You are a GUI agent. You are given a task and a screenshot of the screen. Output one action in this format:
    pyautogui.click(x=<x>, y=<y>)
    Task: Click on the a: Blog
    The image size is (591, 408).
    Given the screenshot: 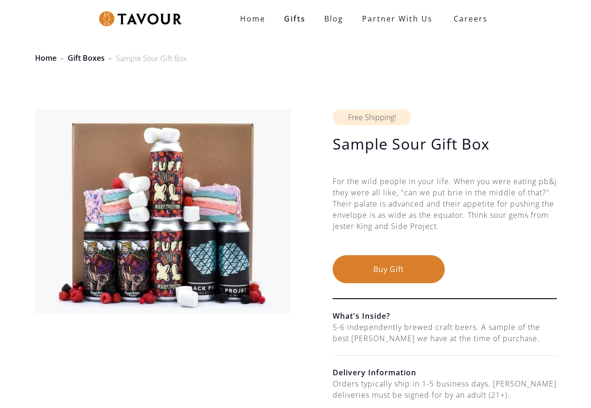 What is the action you would take?
    pyautogui.click(x=334, y=19)
    